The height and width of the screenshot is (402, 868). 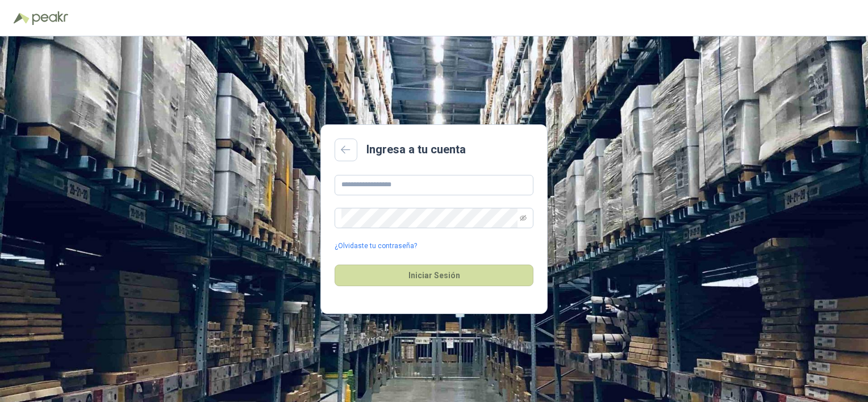 What do you see at coordinates (50, 18) in the screenshot?
I see `img: Peakr` at bounding box center [50, 18].